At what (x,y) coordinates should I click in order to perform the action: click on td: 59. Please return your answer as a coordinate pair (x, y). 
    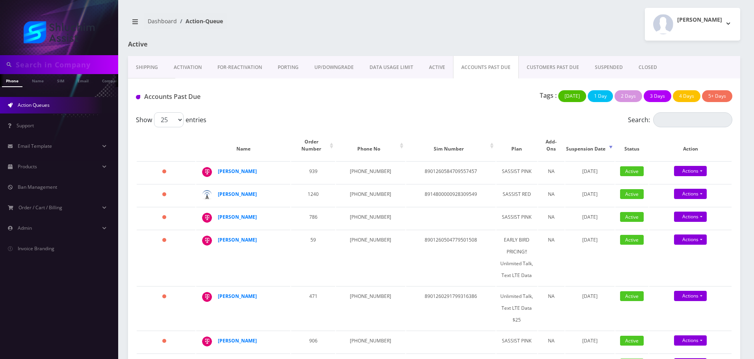
    Looking at the image, I should click on (313, 257).